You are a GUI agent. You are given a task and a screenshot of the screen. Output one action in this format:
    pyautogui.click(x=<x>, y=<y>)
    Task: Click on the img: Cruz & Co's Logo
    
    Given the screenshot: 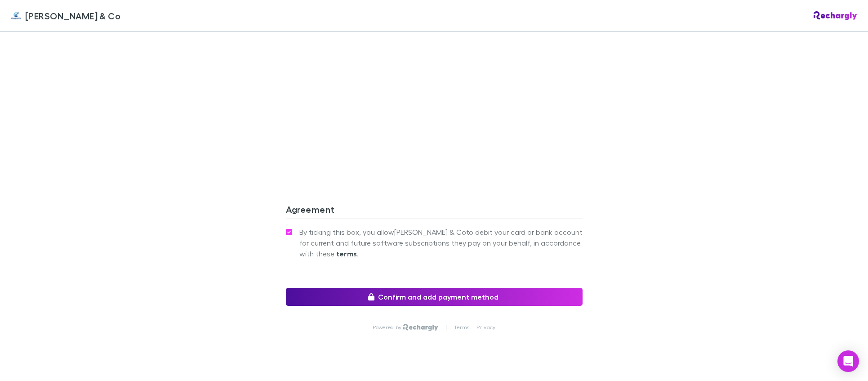 What is the action you would take?
    pyautogui.click(x=16, y=16)
    